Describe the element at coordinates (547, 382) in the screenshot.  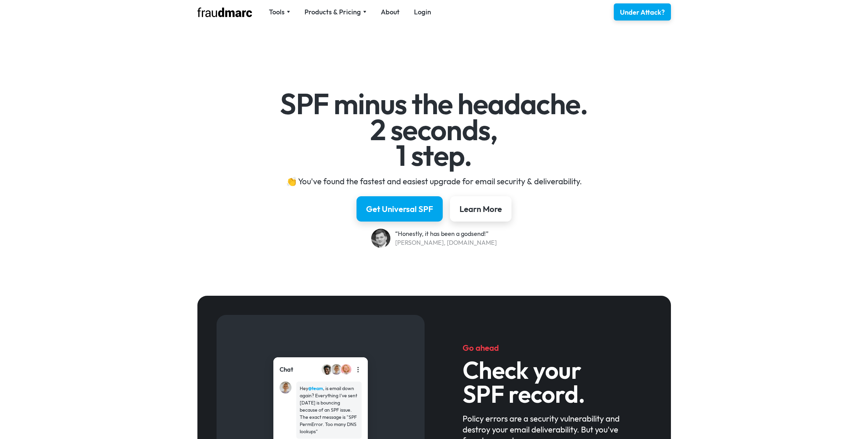
I see `h3: Check your SPF record.` at that location.